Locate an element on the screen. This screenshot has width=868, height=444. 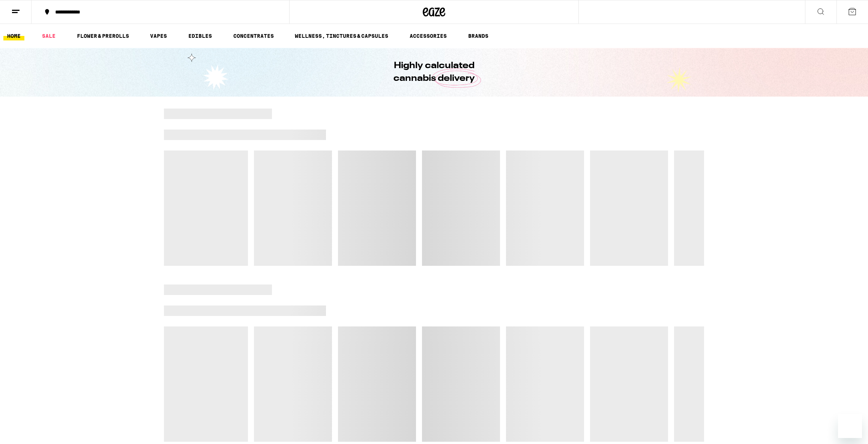
a: ACCESSORIES is located at coordinates (428, 36).